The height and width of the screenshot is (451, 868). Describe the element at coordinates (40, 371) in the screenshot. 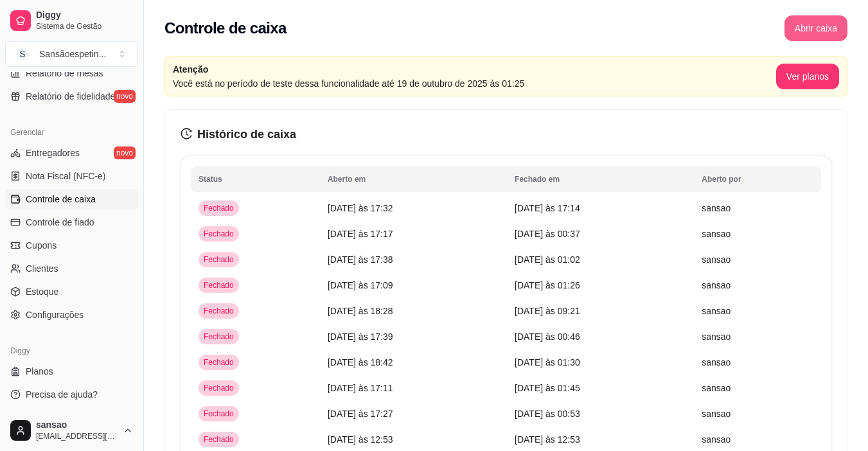

I see `span: Planos` at that location.